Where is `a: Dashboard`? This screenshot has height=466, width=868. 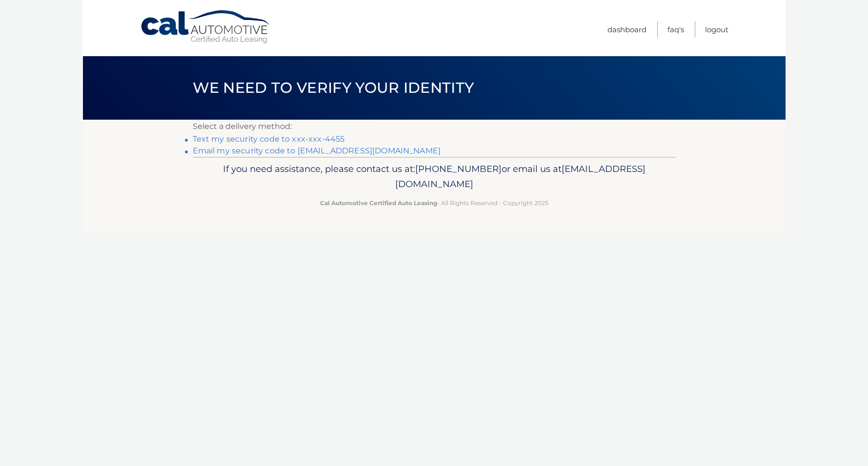 a: Dashboard is located at coordinates (627, 29).